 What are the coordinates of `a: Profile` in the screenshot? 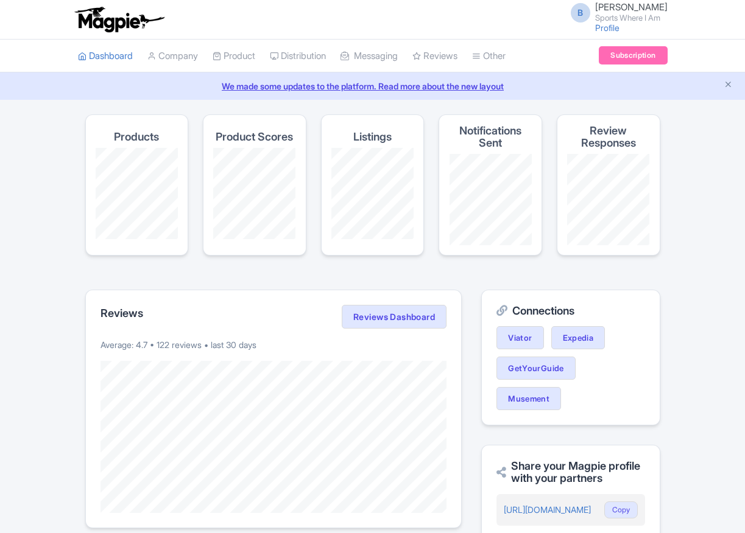 It's located at (607, 27).